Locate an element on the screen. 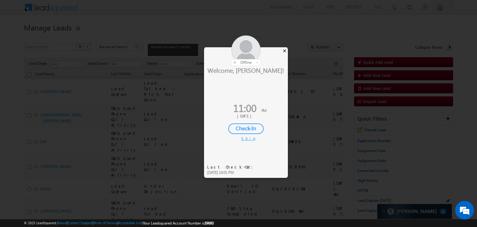 Image resolution: width=477 pixels, height=227 pixels. div: Skip is located at coordinates (246, 138).